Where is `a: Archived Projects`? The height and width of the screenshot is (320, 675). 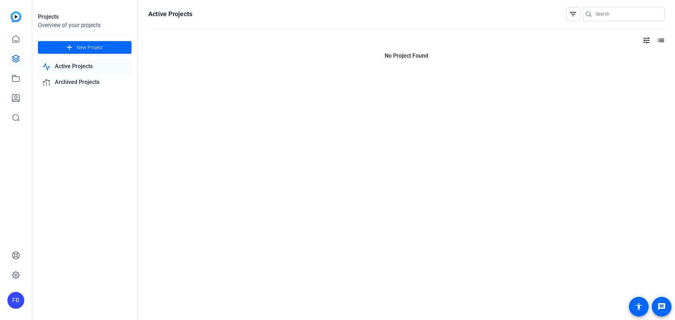
a: Archived Projects is located at coordinates (85, 82).